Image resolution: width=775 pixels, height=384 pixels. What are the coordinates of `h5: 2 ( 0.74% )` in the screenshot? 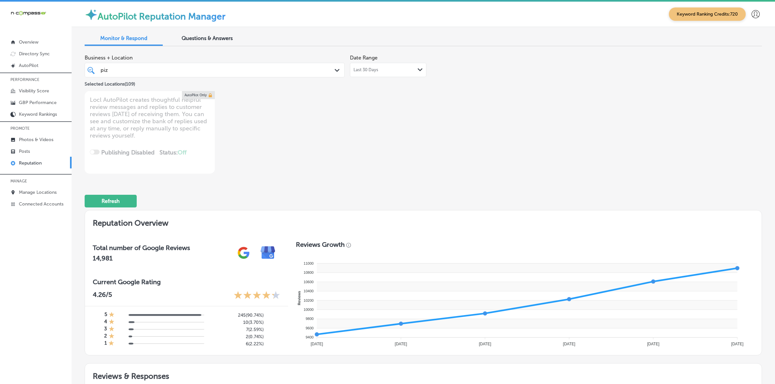 It's located at (236, 337).